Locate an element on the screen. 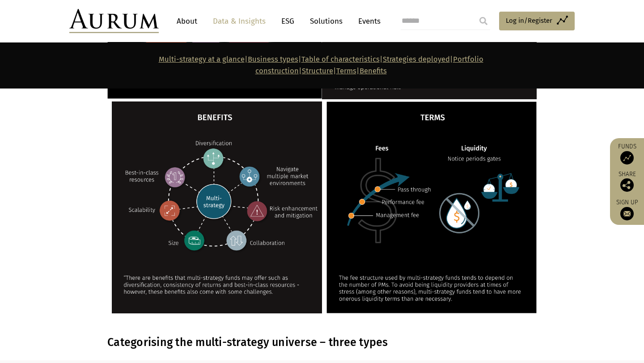 The height and width of the screenshot is (363, 644). img: Access Funds is located at coordinates (627, 158).